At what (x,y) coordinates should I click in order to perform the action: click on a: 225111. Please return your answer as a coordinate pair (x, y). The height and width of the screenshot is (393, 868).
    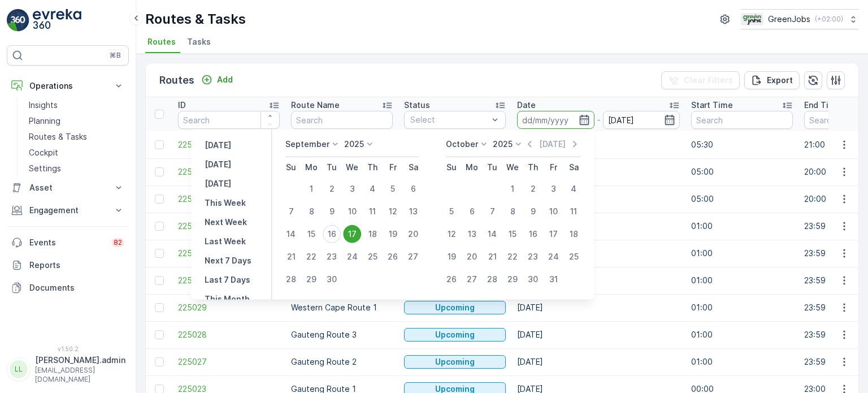
    Looking at the image, I should click on (229, 199).